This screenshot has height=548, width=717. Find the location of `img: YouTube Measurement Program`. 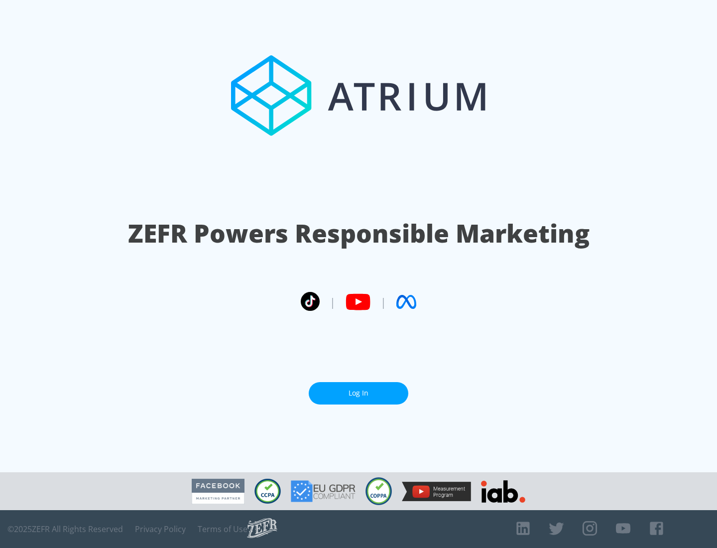

img: YouTube Measurement Program is located at coordinates (436, 491).